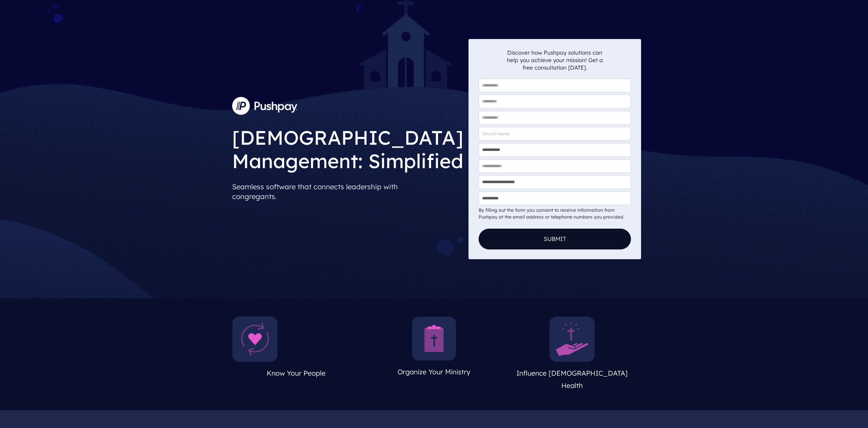  I want to click on div: By filling out the form you consent to receive information from Pushpay at the email address or t..., so click(555, 214).